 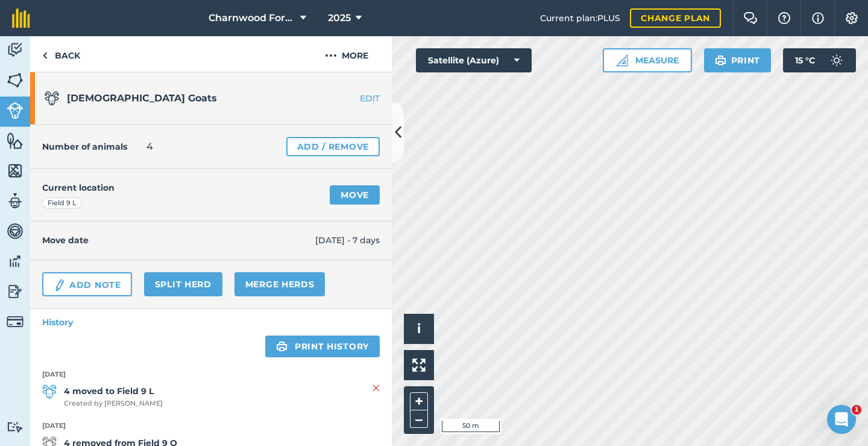 What do you see at coordinates (419, 365) in the screenshot?
I see `img: Four arrows, one pointing top left, one top right, one bottom right and the last bottom left` at bounding box center [419, 365].